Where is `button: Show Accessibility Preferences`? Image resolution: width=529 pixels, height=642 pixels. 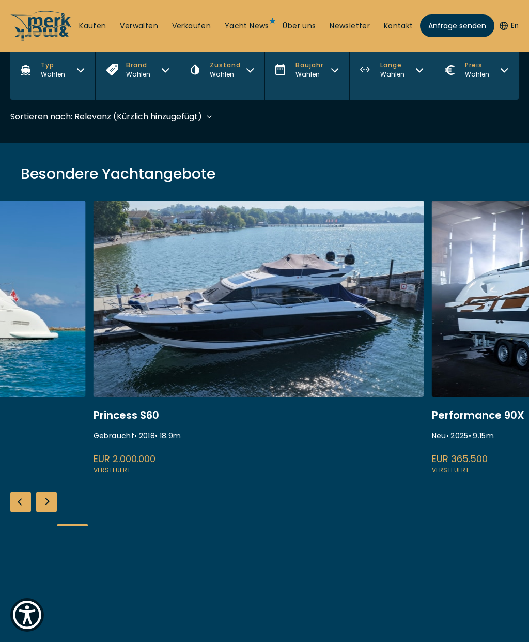 button: Show Accessibility Preferences is located at coordinates (27, 615).